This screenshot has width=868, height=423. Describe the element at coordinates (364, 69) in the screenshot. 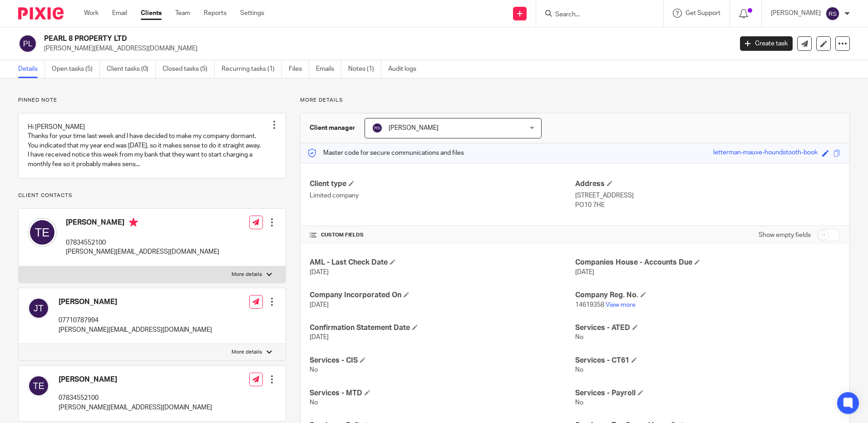

I see `a: Notes (1)` at that location.